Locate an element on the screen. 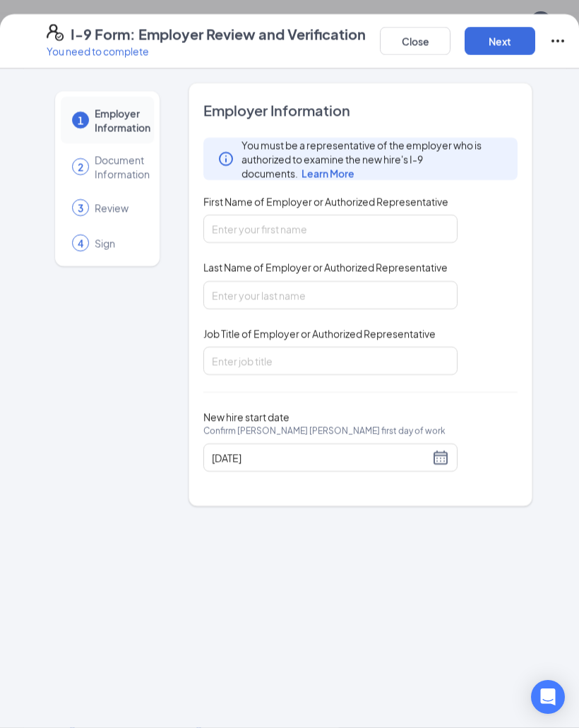 The image size is (579, 728). span: Sign is located at coordinates (117, 243).